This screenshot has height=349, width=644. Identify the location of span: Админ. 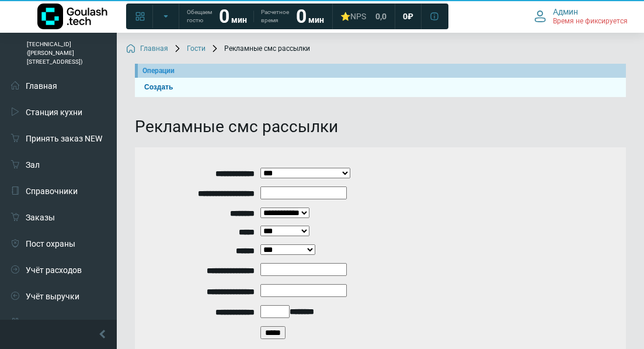
(565, 12).